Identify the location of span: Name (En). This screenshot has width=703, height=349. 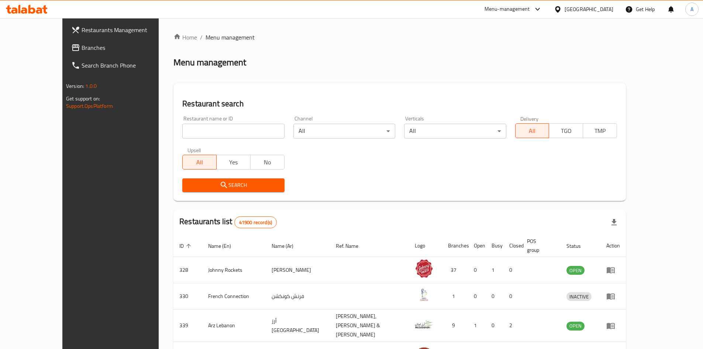
(224, 246).